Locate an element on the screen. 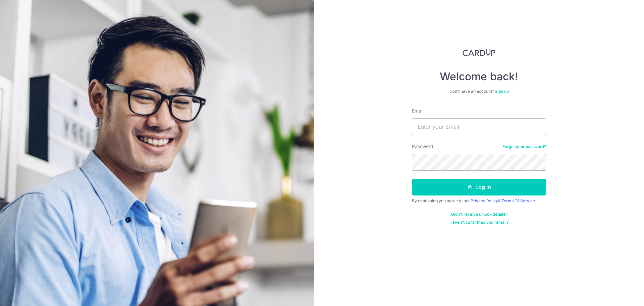  a: Didn't receive unlock details? is located at coordinates (479, 214).